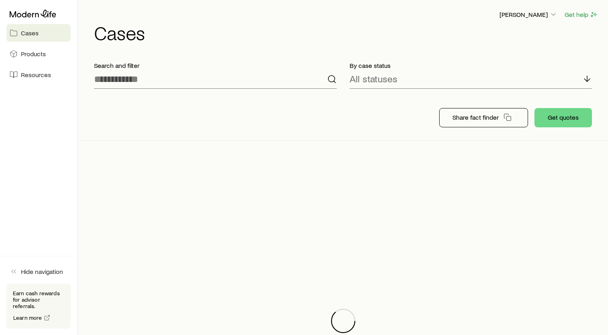  What do you see at coordinates (30, 33) in the screenshot?
I see `span: Cases` at bounding box center [30, 33].